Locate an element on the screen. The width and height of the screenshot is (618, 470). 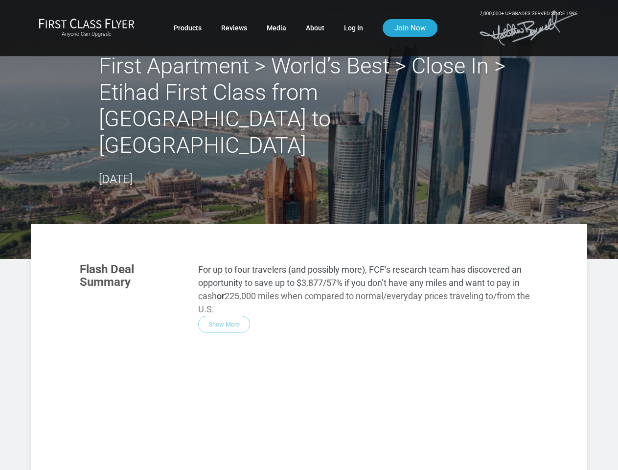
a: First Class FlyerAnyone Can Upgrade is located at coordinates (87, 28).